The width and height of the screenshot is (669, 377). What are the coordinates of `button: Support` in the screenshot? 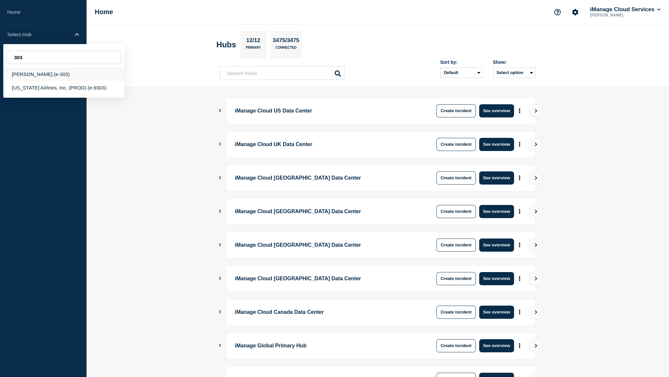 It's located at (558, 12).